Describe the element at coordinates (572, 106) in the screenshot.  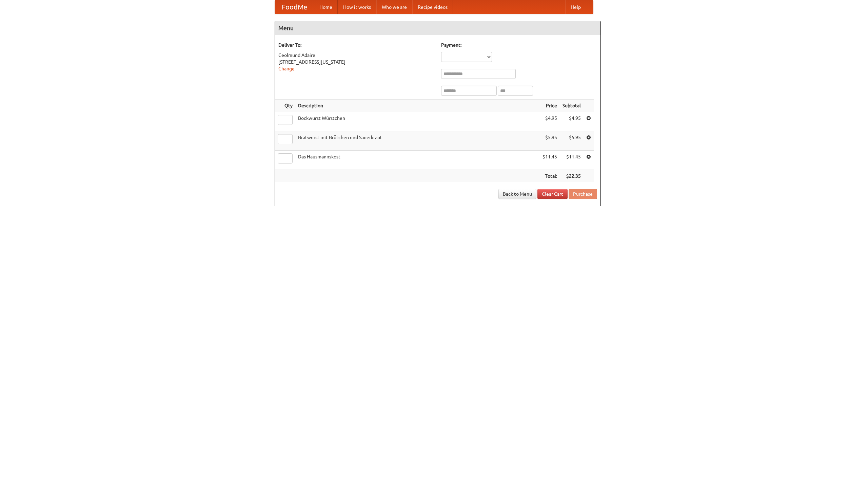
I see `th: Subtotal` at that location.